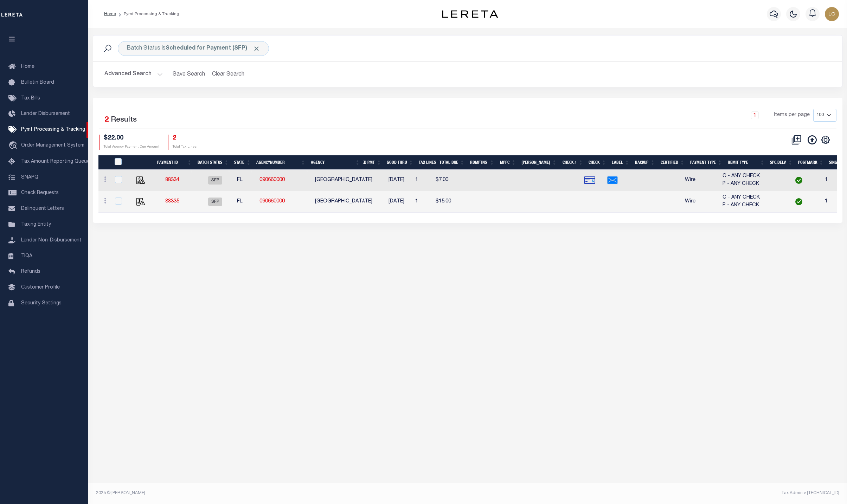  I want to click on th: Remit Type: activate to sort column ascending, so click(747, 162).